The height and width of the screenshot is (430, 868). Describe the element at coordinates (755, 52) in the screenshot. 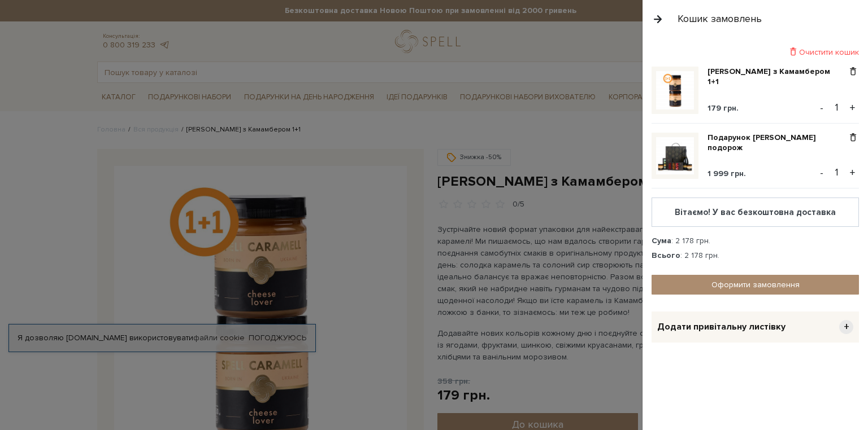

I see `div: Очистити кошик` at that location.